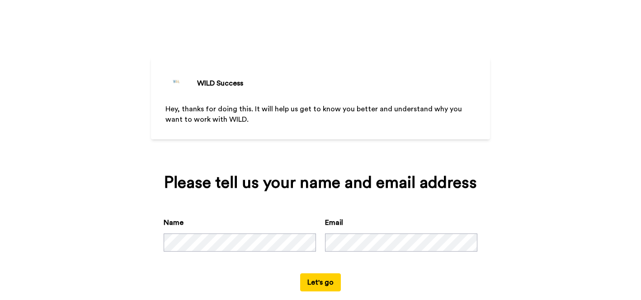  Describe the element at coordinates (320, 282) in the screenshot. I see `button: Let's go` at that location.